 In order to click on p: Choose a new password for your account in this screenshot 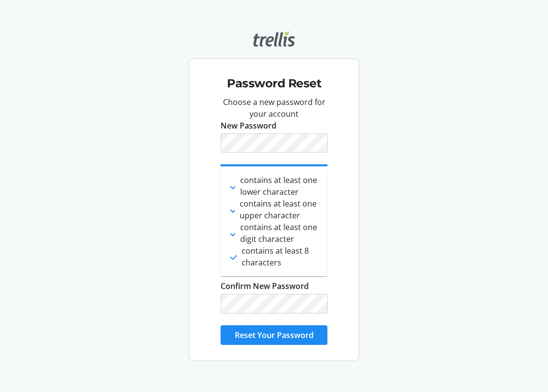, I will do `click(274, 108)`.